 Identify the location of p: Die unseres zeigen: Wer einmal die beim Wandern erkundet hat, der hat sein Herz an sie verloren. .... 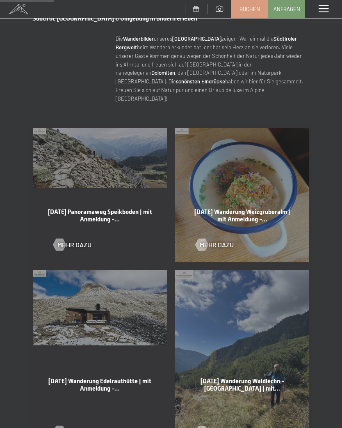
(213, 69).